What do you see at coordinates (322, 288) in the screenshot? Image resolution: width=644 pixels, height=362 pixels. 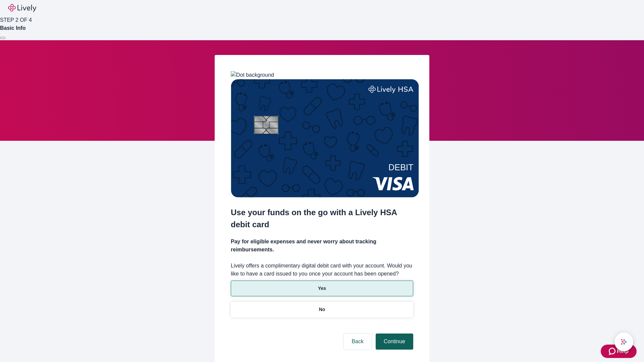 I see `button: Yes` at bounding box center [322, 288].